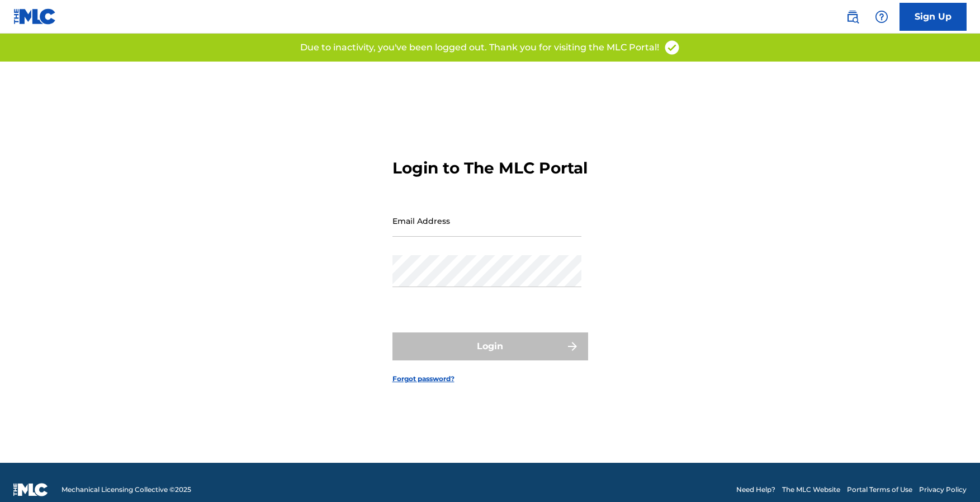 This screenshot has width=980, height=502. I want to click on a: Need Help?, so click(756, 489).